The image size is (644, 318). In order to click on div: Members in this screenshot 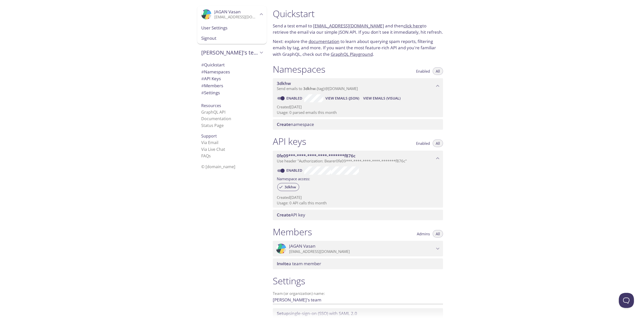, I will do `click(232, 86)`.